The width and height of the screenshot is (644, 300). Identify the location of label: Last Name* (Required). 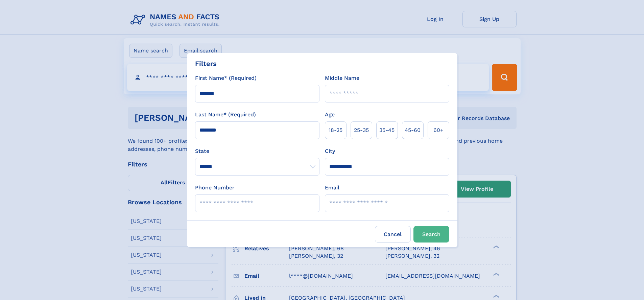
(226, 115).